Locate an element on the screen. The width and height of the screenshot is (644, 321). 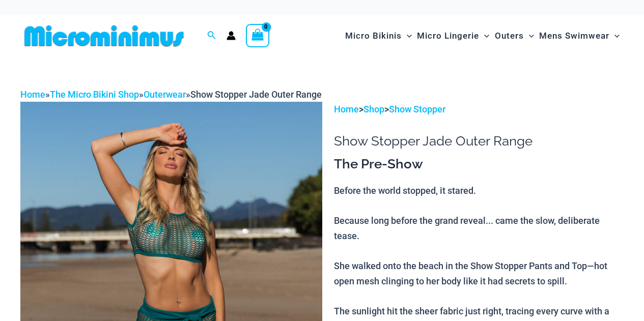
h1: Show Stopper Jade Outer Range is located at coordinates (479, 141).